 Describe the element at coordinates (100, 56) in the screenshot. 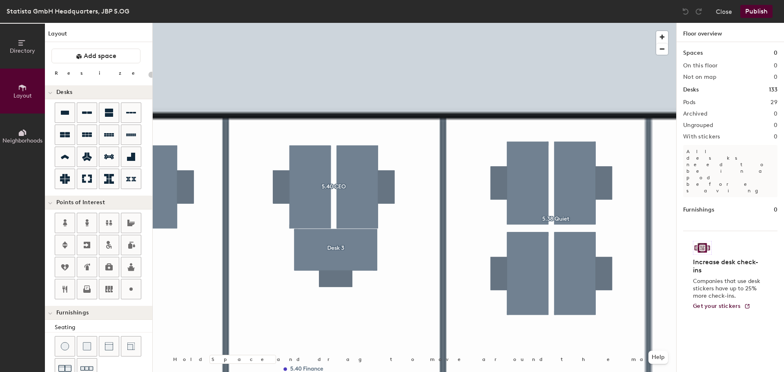

I see `span: Add space` at that location.